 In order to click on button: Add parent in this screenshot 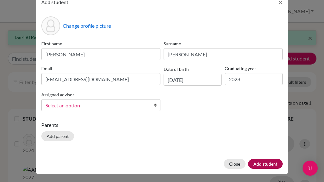, I will do `click(58, 136)`.